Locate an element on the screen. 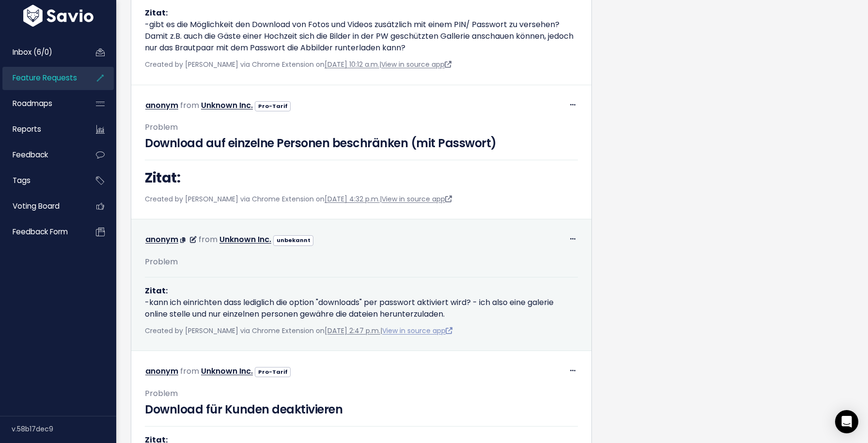  a: Reports is located at coordinates (41, 129).